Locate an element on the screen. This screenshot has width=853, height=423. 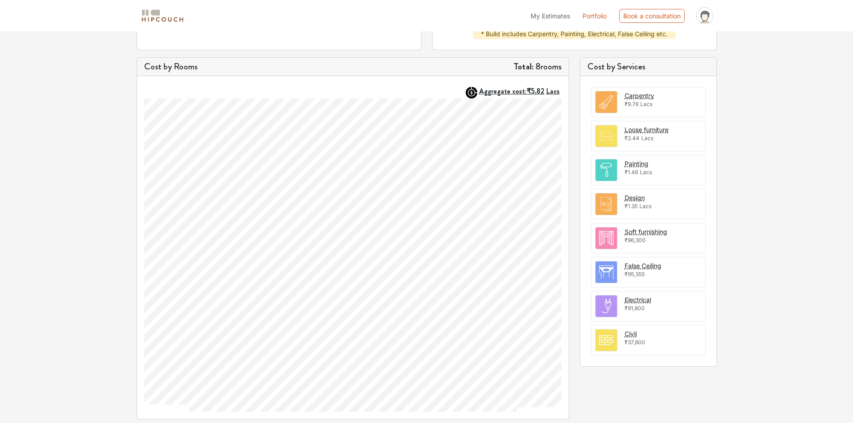
button: Soft furnishing is located at coordinates (645, 231).